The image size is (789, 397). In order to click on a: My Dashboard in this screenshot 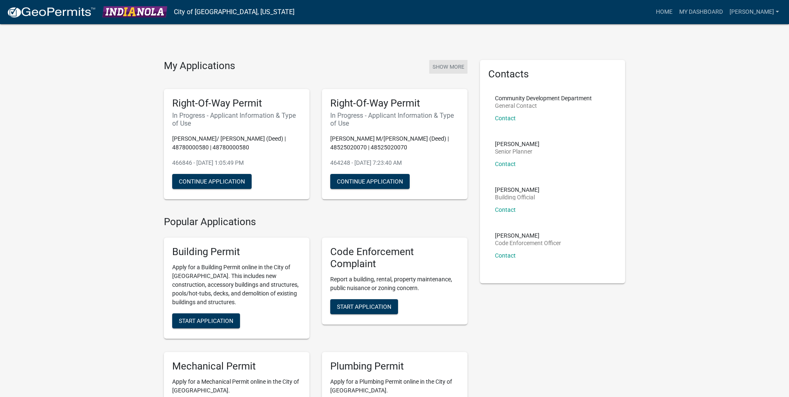, I will do `click(701, 12)`.